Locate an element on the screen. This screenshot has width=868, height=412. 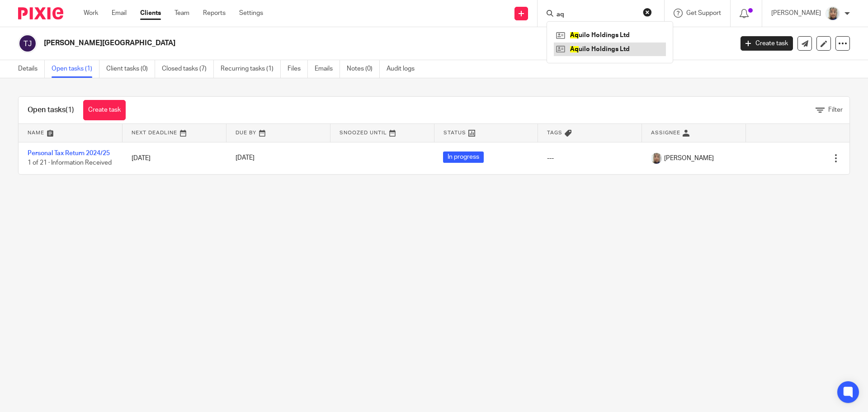
a: Work is located at coordinates (91, 13).